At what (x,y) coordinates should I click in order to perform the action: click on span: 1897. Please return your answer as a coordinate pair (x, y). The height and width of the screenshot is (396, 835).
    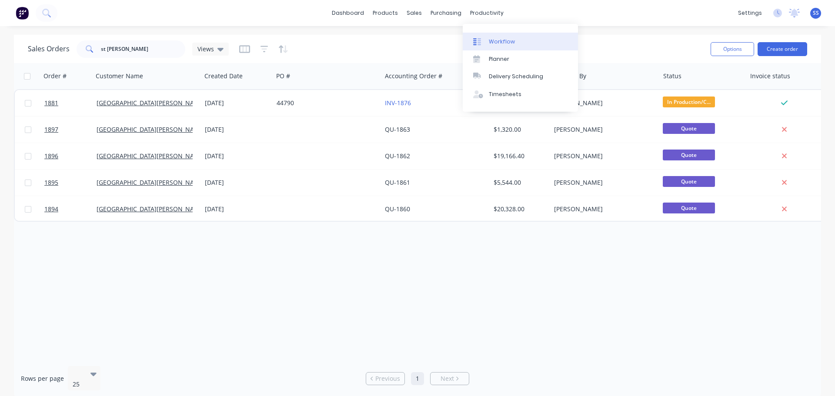
    Looking at the image, I should click on (51, 130).